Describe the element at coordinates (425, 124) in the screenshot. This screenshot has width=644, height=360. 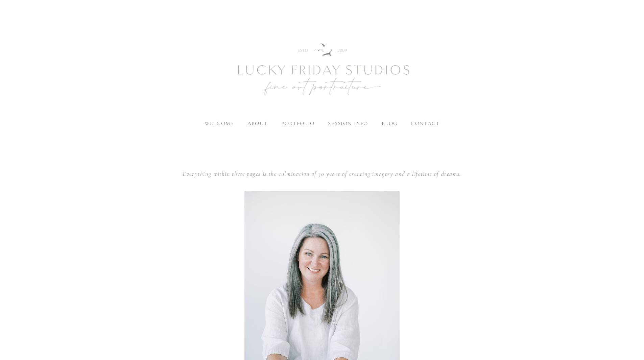
I see `span: contact` at that location.